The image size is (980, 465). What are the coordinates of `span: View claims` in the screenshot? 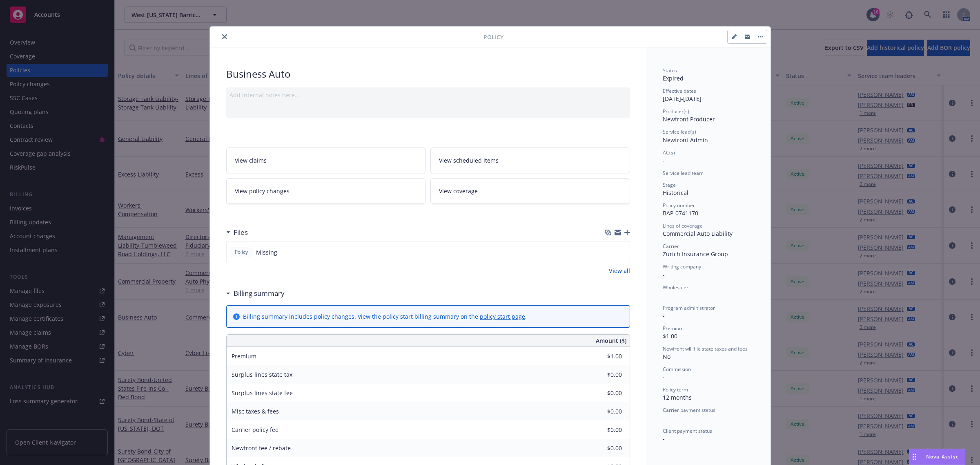 It's located at (251, 160).